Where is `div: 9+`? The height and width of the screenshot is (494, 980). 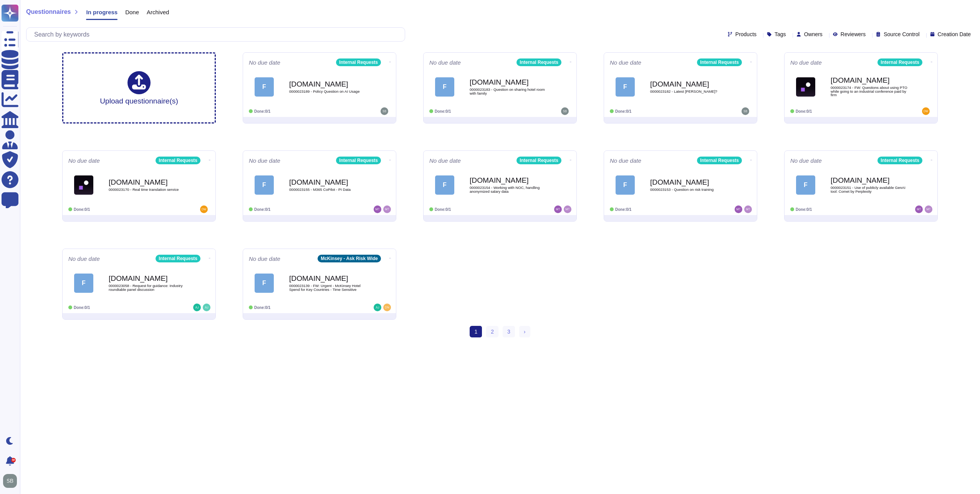 div: 9+ is located at coordinates (13, 460).